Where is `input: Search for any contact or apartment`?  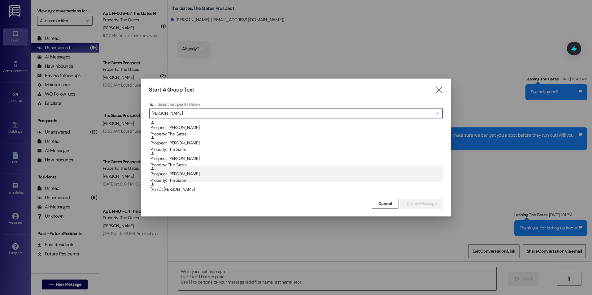 input: Search for any contact or apartment is located at coordinates (292, 114).